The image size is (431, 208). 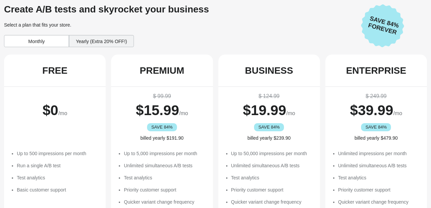 What do you see at coordinates (58, 153) in the screenshot?
I see `li: Up to 500 impressions per month` at bounding box center [58, 153].